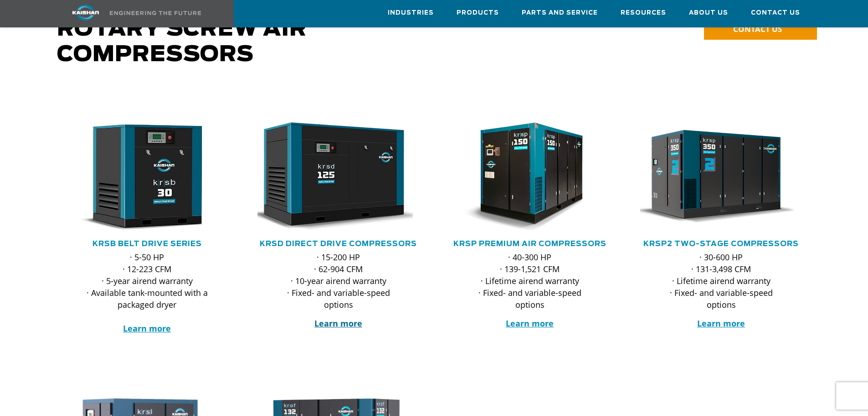 The width and height of the screenshot is (868, 416). I want to click on a: About Us, so click(709, 13).